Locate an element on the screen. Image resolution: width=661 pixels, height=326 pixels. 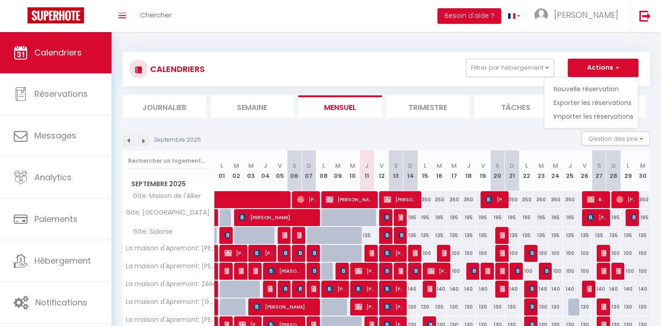
th: 20 is located at coordinates (497, 171).